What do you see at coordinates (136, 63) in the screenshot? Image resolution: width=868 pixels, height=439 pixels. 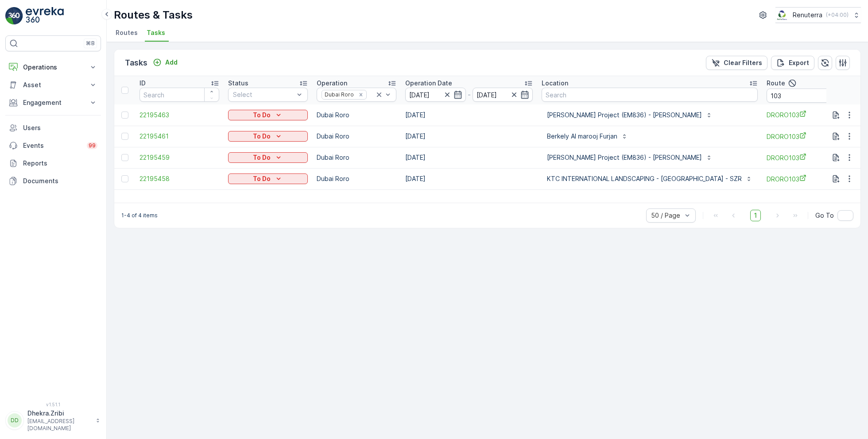 I see `p: Tasks` at bounding box center [136, 63].